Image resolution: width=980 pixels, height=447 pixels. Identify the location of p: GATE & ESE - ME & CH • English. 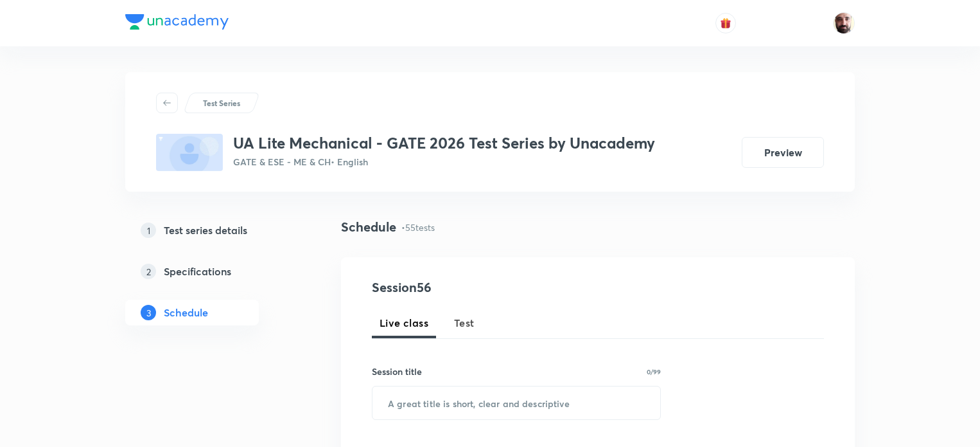
(444, 161).